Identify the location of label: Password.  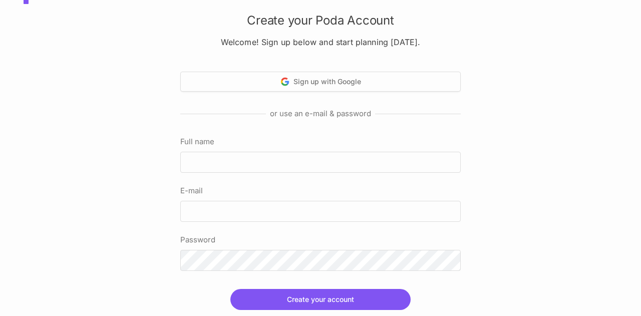
(320, 240).